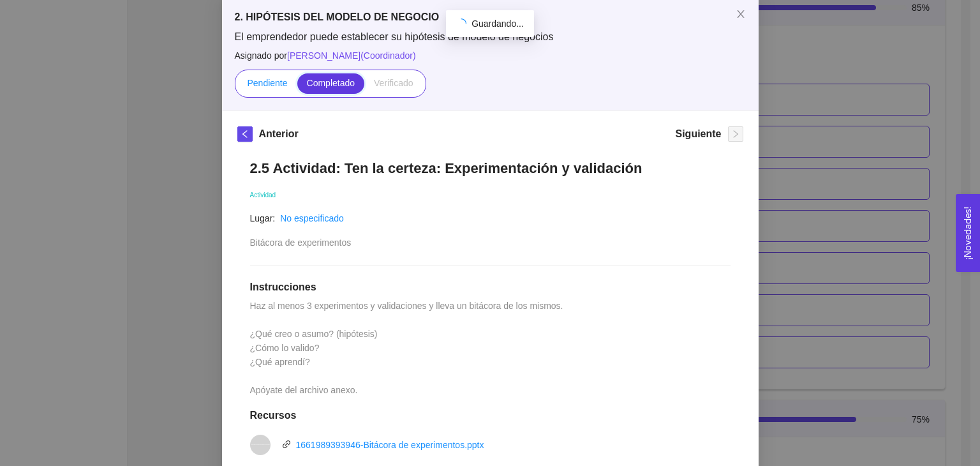 The image size is (980, 466). I want to click on span: loading, so click(461, 23).